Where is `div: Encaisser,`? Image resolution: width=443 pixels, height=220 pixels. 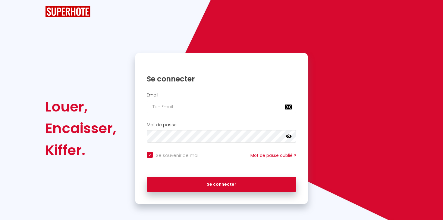
div: Encaisser, is located at coordinates (81, 129).